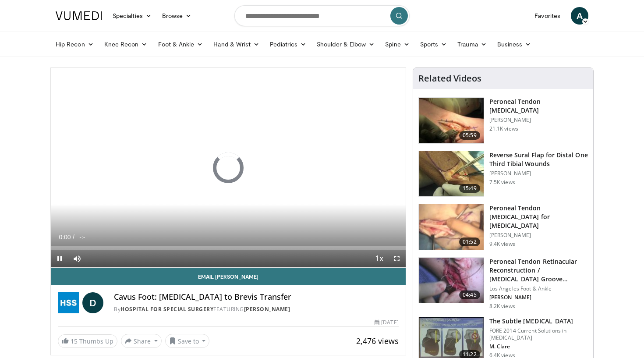 The width and height of the screenshot is (644, 358). I want to click on button: Fullscreen, so click(397, 259).